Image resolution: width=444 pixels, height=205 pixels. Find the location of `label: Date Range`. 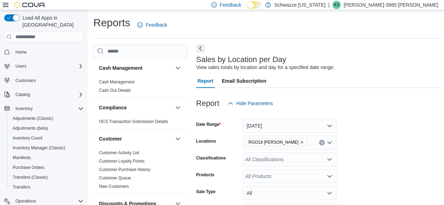

label: Date Range is located at coordinates (209, 125).